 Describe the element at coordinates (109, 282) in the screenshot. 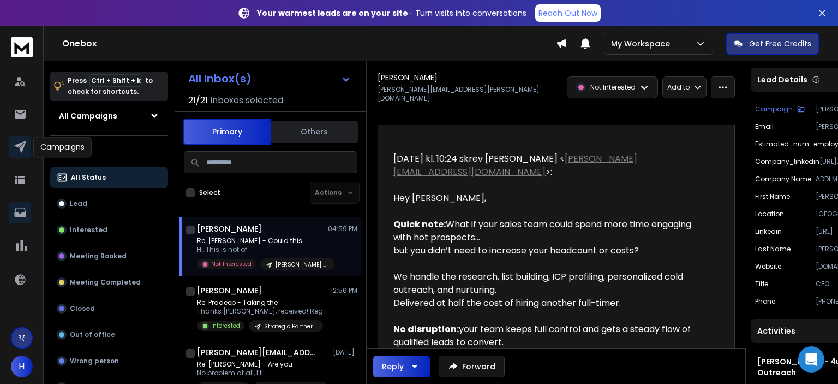

I see `button: Meeting Completed` at that location.